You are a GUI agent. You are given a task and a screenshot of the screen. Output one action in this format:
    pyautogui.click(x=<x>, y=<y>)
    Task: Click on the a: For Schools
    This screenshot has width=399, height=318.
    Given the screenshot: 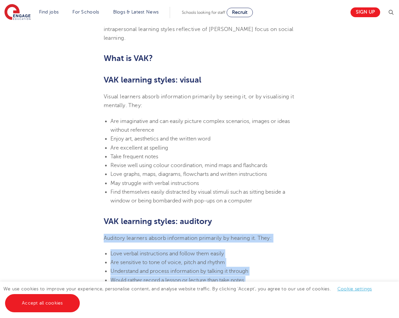 What is the action you would take?
    pyautogui.click(x=86, y=12)
    